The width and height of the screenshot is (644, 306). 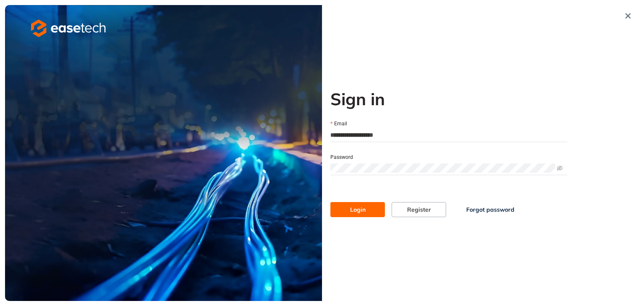 What do you see at coordinates (490, 209) in the screenshot?
I see `button: Forgot password` at bounding box center [490, 209].